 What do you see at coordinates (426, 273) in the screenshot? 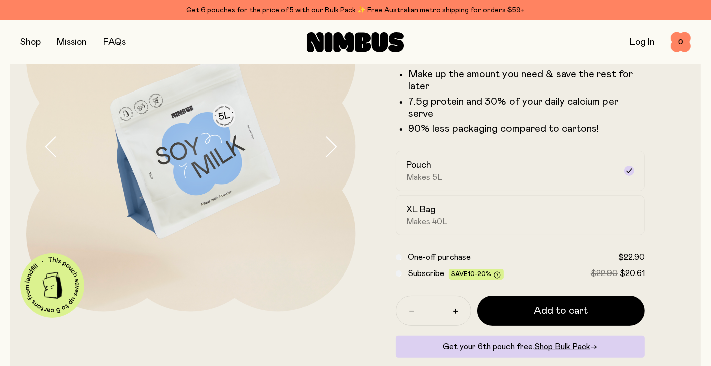
I see `span: Subscribe` at bounding box center [426, 273].